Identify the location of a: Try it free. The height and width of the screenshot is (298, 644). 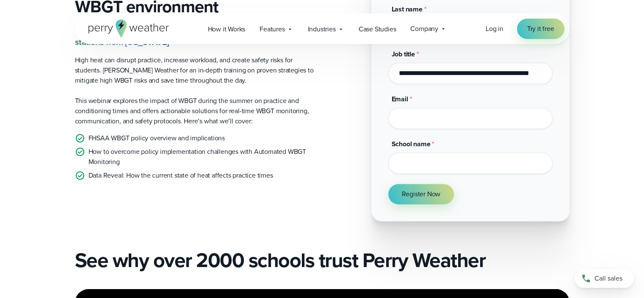
(541, 29).